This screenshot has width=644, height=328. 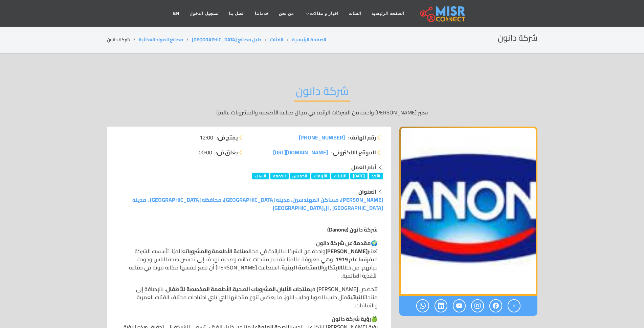 What do you see at coordinates (161, 40) in the screenshot?
I see `a: مصانع المواد الغذائية` at bounding box center [161, 40].